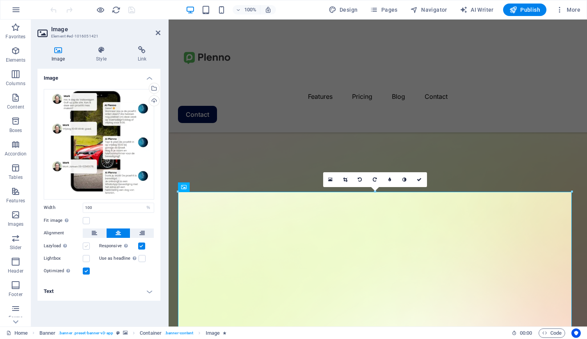  I want to click on p: Footer, so click(16, 294).